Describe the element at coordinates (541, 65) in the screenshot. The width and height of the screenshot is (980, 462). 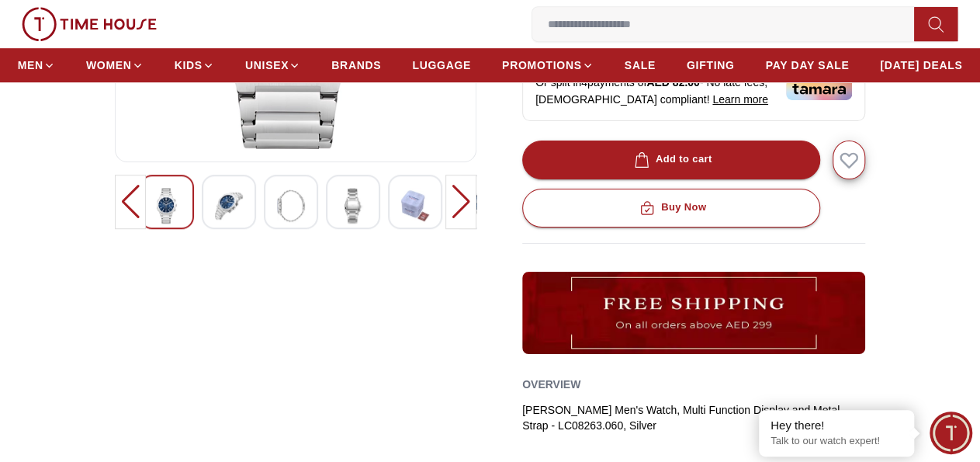
I see `span: PROMOTIONS` at that location.